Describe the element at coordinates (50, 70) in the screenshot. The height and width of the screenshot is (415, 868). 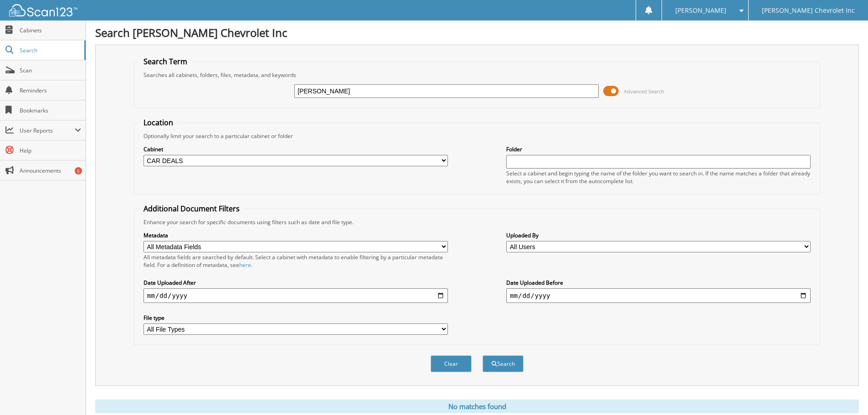
I see `span: Scan` at that location.